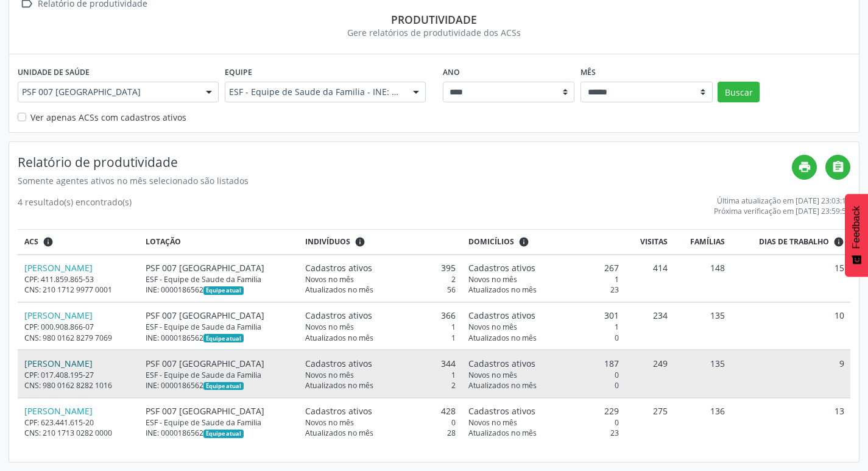 The width and height of the screenshot is (868, 471). What do you see at coordinates (702, 278) in the screenshot?
I see `td: 148` at bounding box center [702, 278].